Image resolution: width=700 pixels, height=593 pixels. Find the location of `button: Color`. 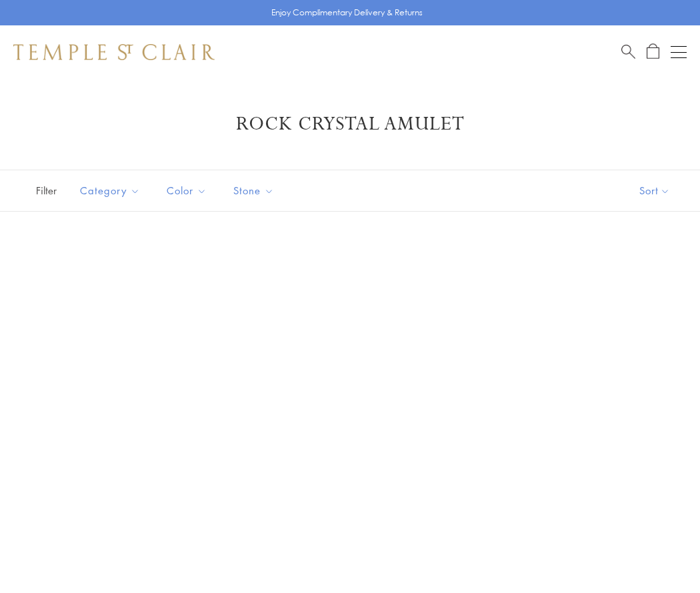

button: Color is located at coordinates (187, 190).